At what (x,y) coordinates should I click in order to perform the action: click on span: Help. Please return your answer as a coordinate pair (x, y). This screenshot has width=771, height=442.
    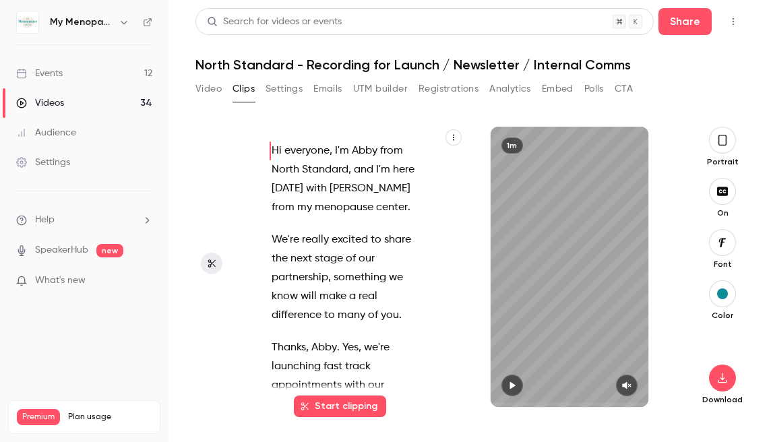
    Looking at the image, I should click on (44, 220).